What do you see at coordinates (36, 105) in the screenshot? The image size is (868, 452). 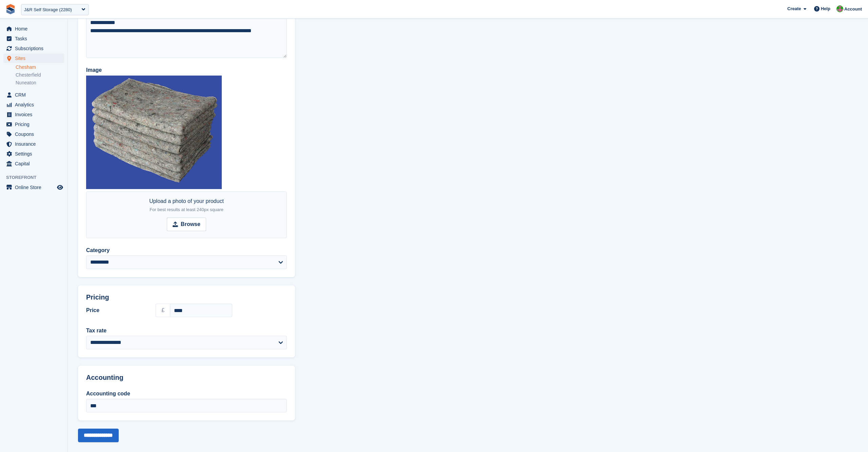 I see `span: Analytics` at bounding box center [36, 105].